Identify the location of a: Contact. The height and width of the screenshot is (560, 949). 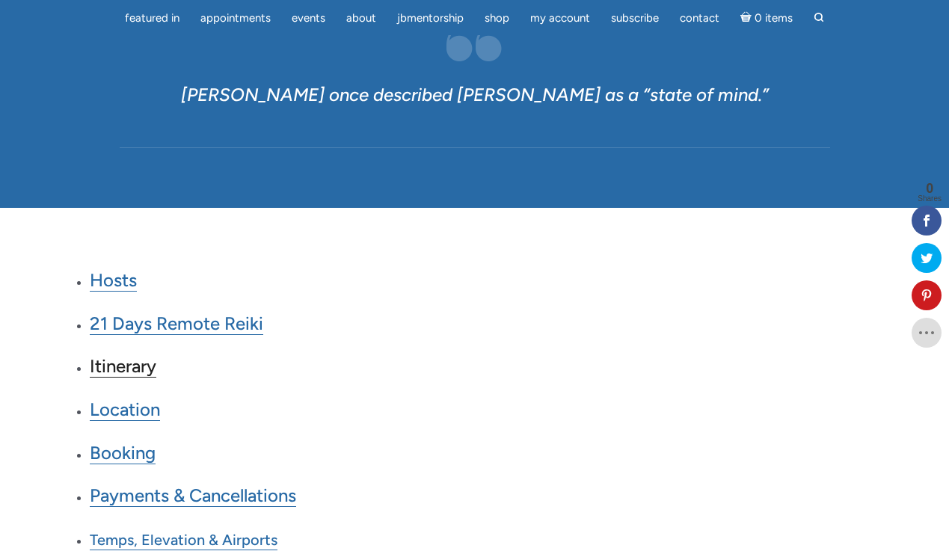
(699, 18).